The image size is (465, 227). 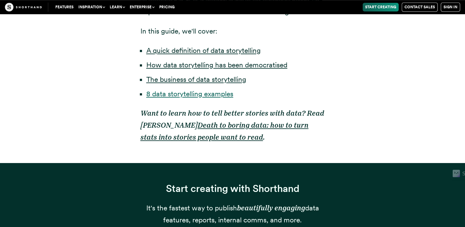 I want to click on button: Inspiration, so click(x=92, y=7).